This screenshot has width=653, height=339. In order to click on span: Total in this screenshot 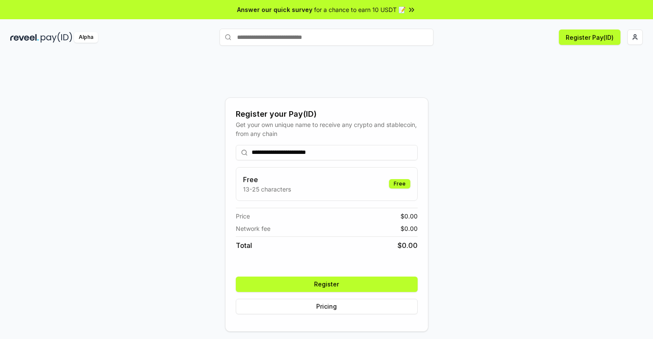, I will do `click(244, 246)`.